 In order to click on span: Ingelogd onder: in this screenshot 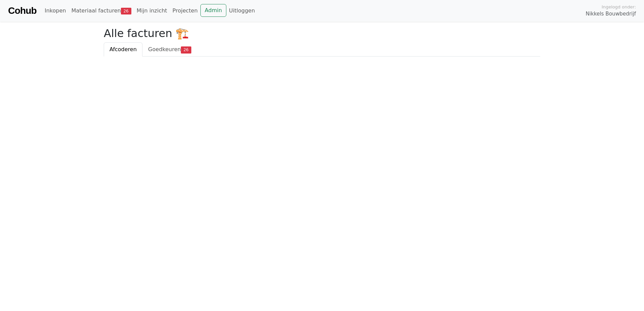, I will do `click(619, 7)`.